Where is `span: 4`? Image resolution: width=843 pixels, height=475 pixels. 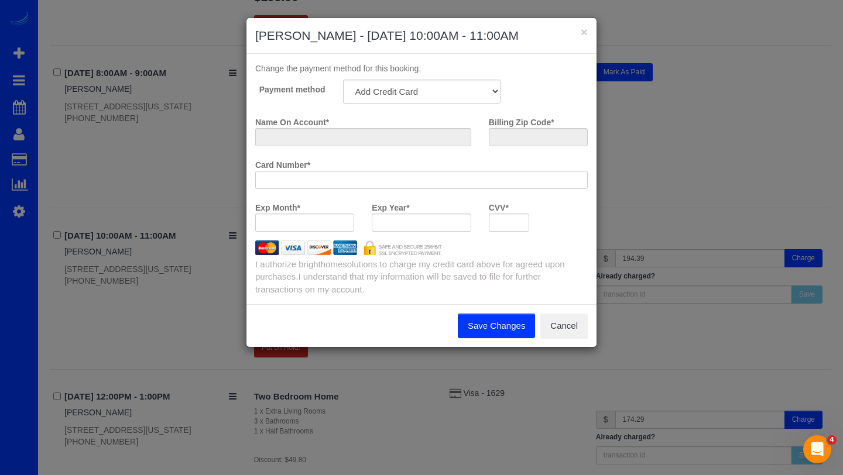
span: 4 is located at coordinates (832, 440).